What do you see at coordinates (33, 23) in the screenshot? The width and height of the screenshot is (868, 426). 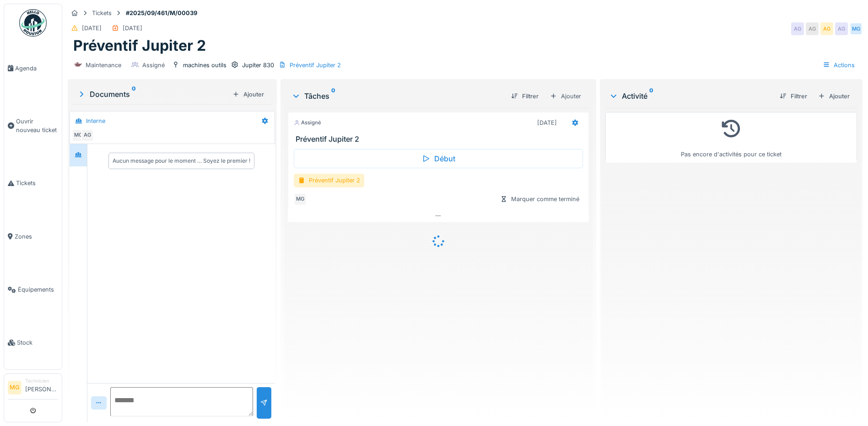 I see `img: Badge_color-CXgf-gQk.svg` at bounding box center [33, 23].